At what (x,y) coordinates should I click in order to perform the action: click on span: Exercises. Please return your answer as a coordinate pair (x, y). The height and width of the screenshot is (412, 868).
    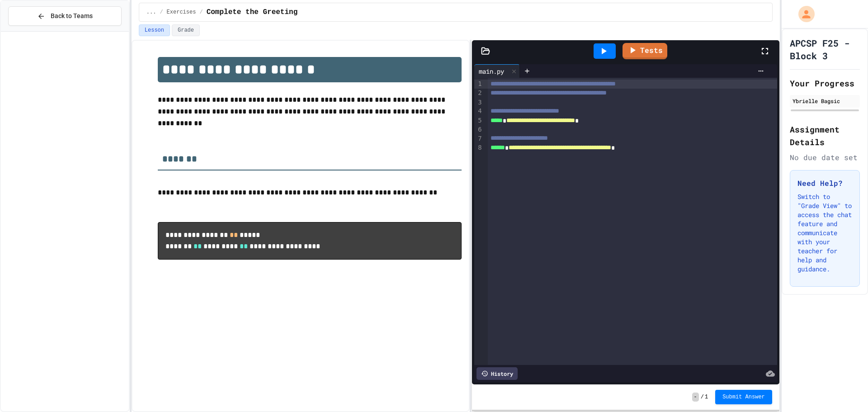
    Looking at the image, I should click on (181, 12).